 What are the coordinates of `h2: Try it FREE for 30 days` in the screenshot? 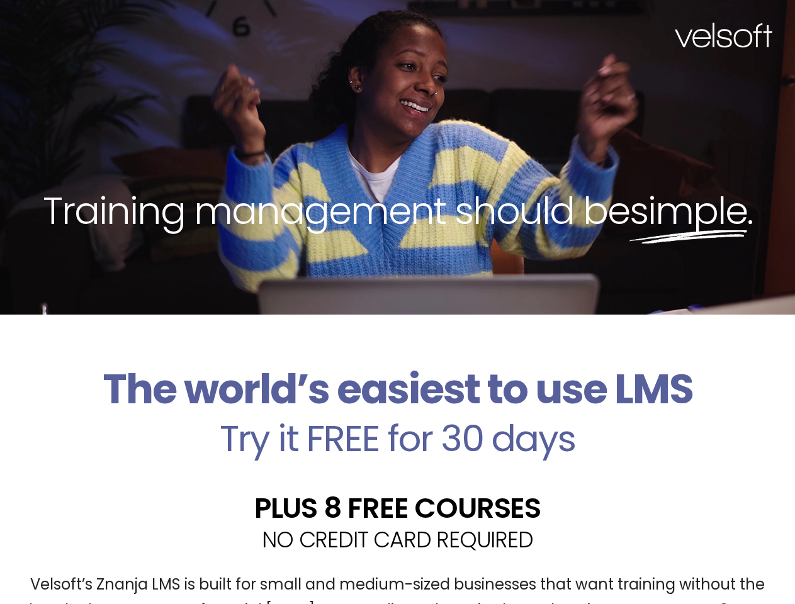 It's located at (397, 439).